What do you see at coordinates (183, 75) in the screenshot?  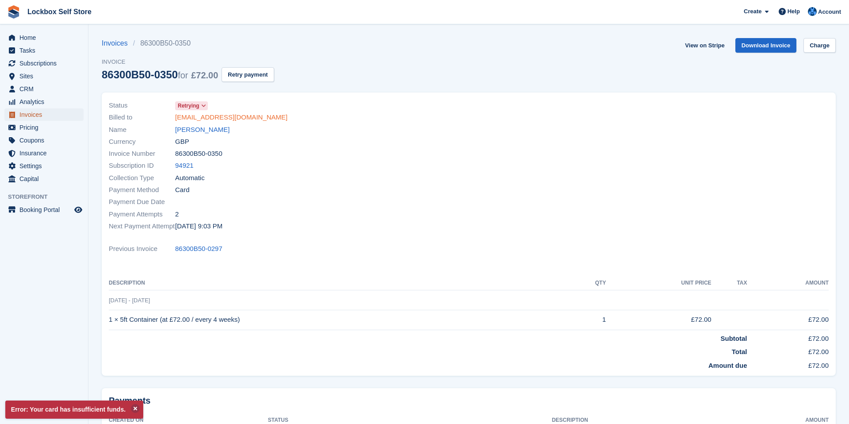 I see `span: for` at bounding box center [183, 75].